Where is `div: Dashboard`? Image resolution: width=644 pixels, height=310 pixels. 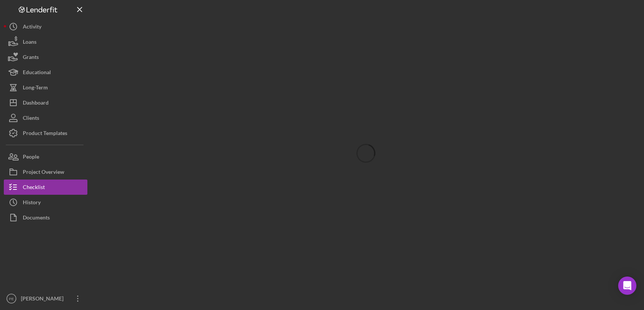 div: Dashboard is located at coordinates (36, 104).